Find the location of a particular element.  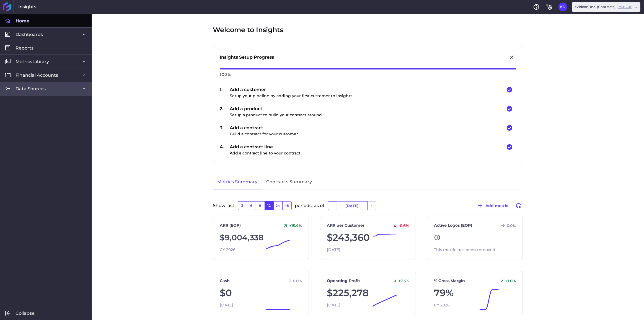

span: Collapse is located at coordinates (25, 314).